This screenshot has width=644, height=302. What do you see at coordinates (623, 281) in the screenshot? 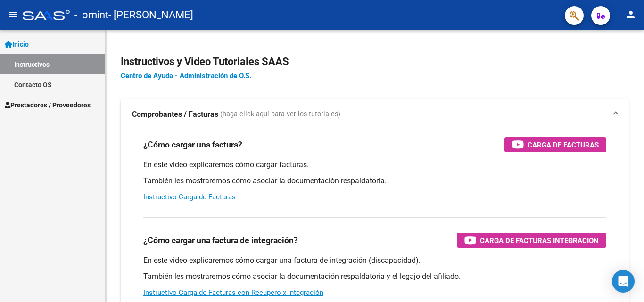
I see `div: Open Intercom Messenger` at bounding box center [623, 281].